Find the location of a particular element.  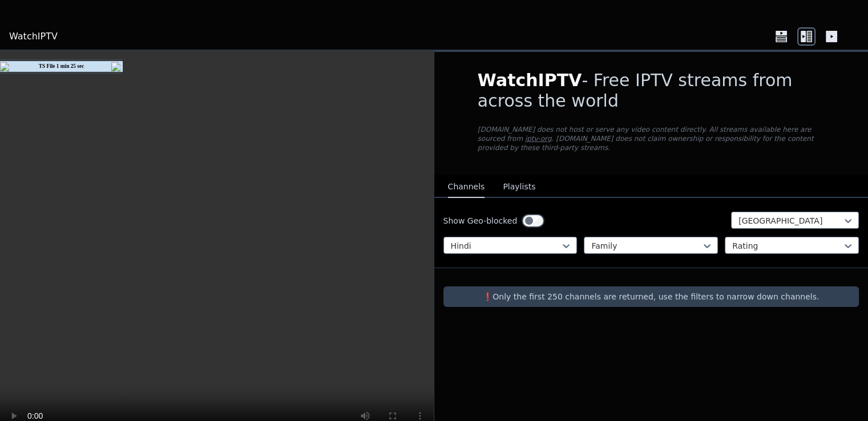

button: Channels is located at coordinates (466, 187).